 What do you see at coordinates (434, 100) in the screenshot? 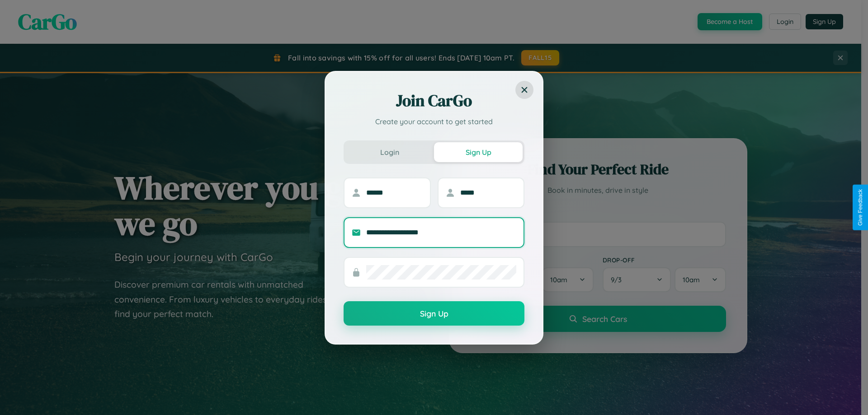
I see `h2: Join CarGo` at bounding box center [434, 100].